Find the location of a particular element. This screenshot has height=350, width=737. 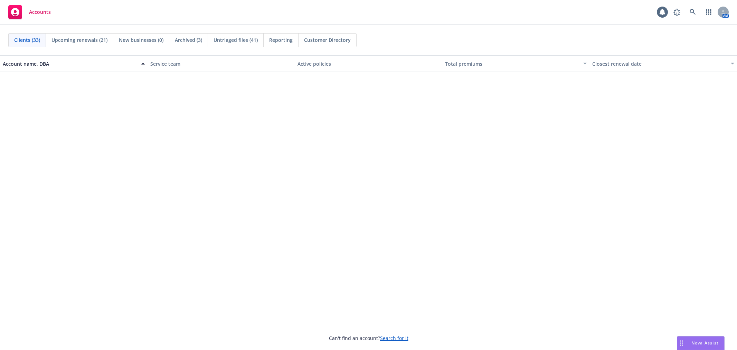

div: Closest renewal date is located at coordinates (659, 64).